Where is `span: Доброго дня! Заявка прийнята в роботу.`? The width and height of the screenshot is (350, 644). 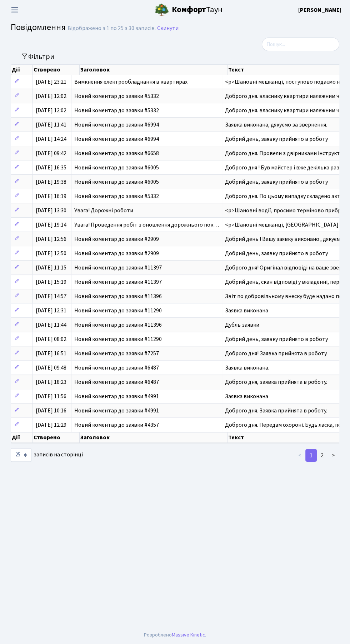
span: Доброго дня! Заявка прийнята в роботу. is located at coordinates (276, 353).